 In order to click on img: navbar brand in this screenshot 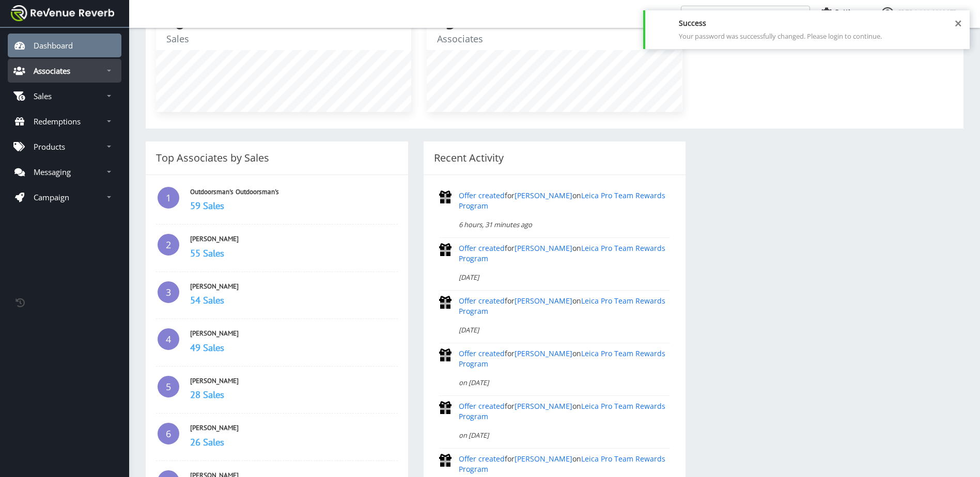, I will do `click(63, 13)`.